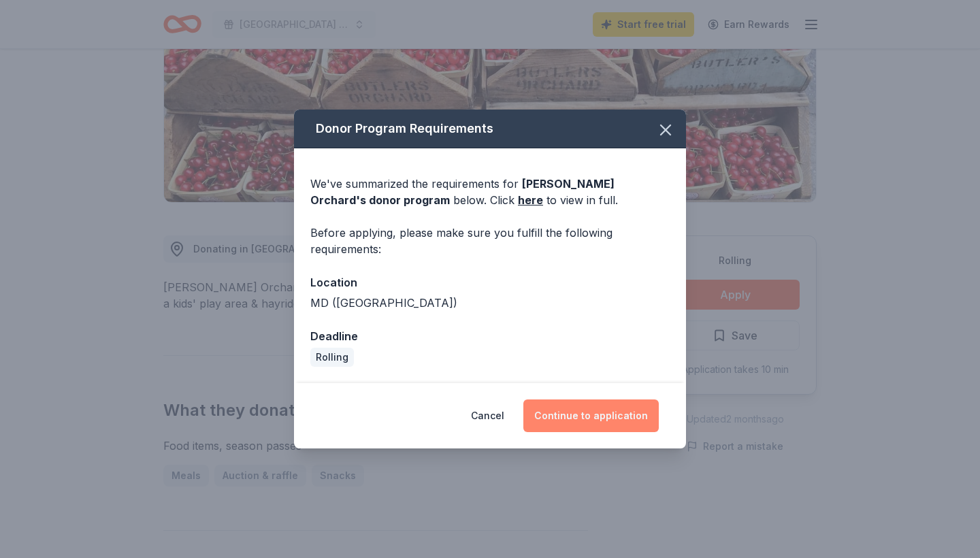 The image size is (980, 558). I want to click on div: Location, so click(490, 283).